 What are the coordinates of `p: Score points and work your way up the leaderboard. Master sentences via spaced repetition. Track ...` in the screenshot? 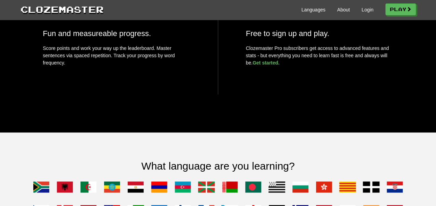 It's located at (116, 55).